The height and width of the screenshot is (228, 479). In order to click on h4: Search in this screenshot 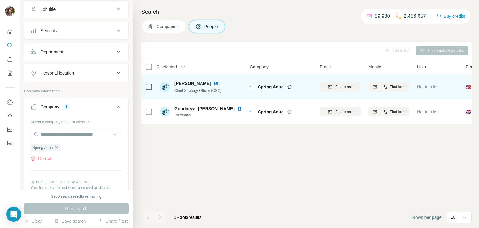, I will do `click(306, 12)`.